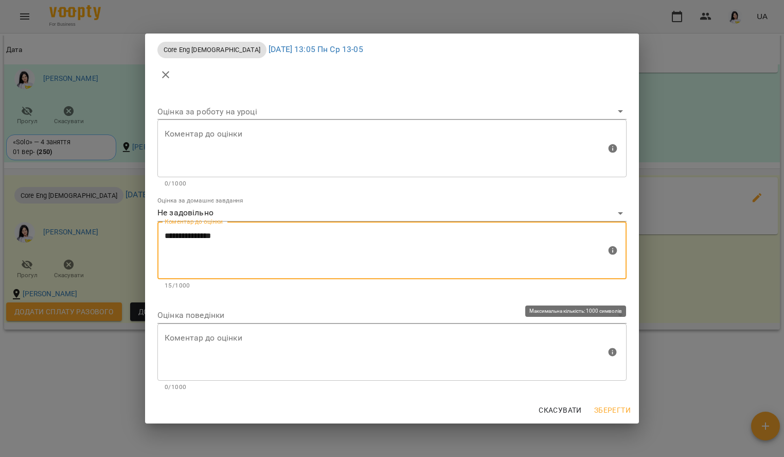  I want to click on span: Скасувати, so click(560, 410).